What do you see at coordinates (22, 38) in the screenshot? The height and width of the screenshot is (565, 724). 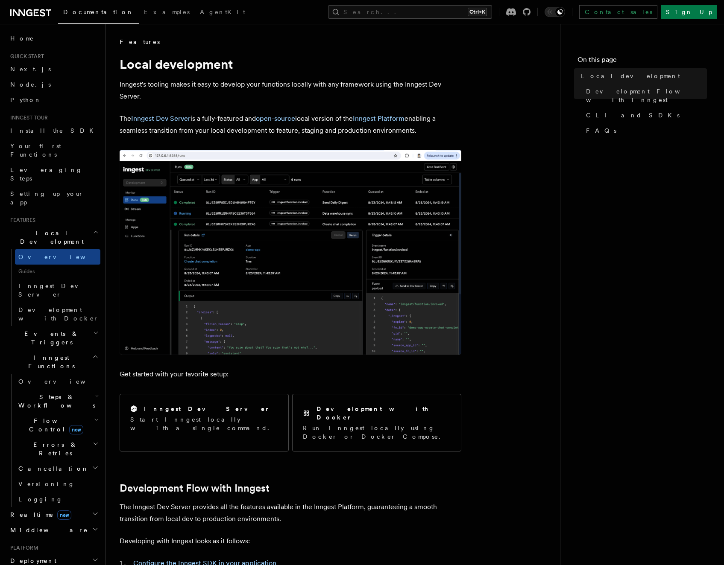 I see `span: Home` at bounding box center [22, 38].